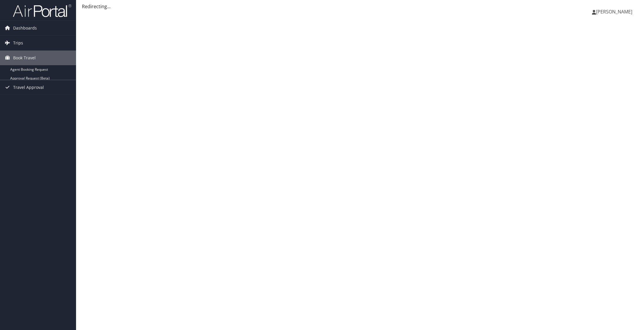 Image resolution: width=644 pixels, height=330 pixels. I want to click on img: airportal-logo.png, so click(42, 10).